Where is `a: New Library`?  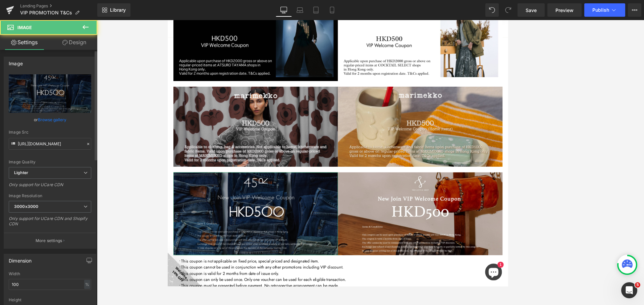 a: New Library is located at coordinates (114, 10).